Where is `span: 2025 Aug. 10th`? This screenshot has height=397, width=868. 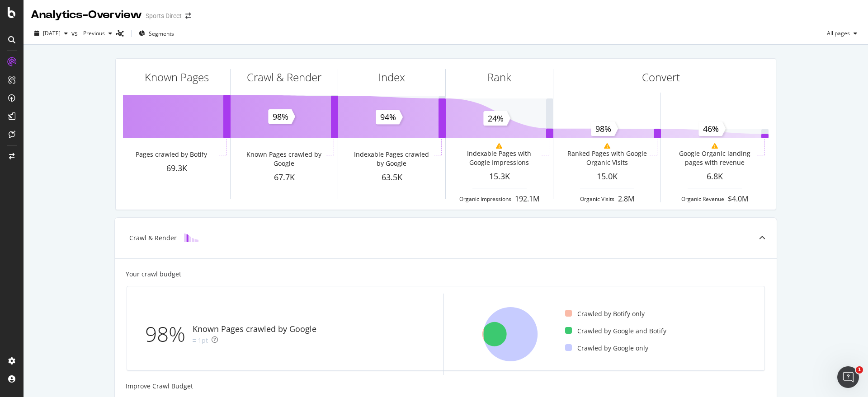
span: 2025 Aug. 10th is located at coordinates (52, 33).